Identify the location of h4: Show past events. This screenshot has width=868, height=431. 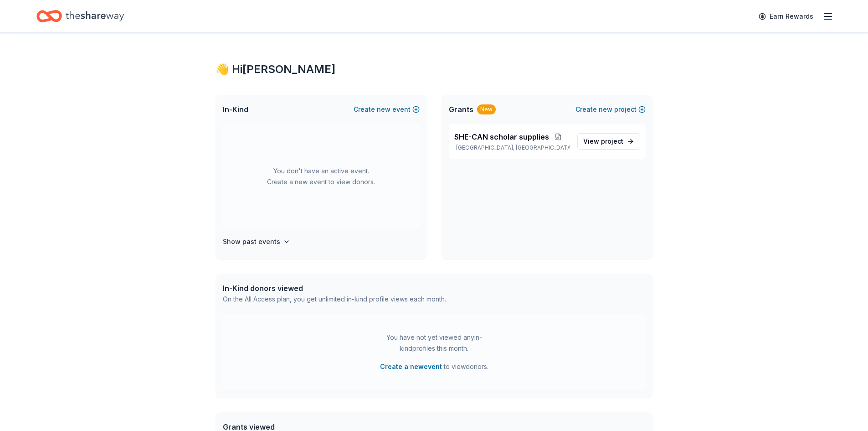
(251, 242).